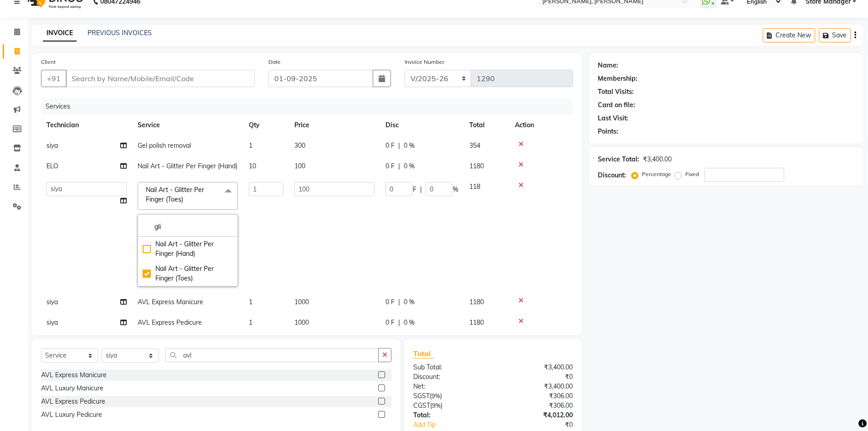  Describe the element at coordinates (608, 65) in the screenshot. I see `div: Name:` at that location.